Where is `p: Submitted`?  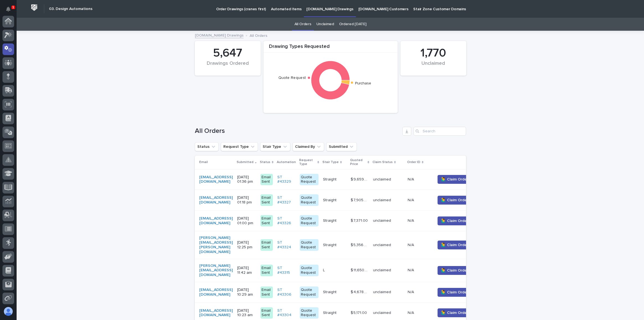 p: Submitted is located at coordinates (245, 162).